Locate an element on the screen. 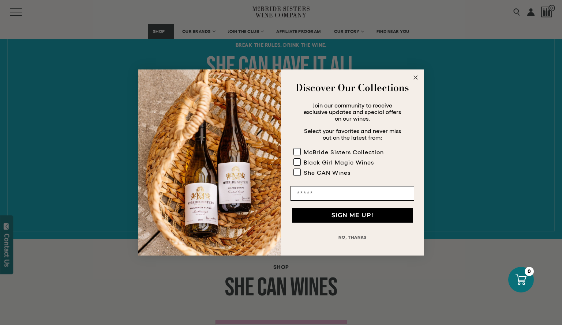  button: NO, THANKS is located at coordinates (352, 237).